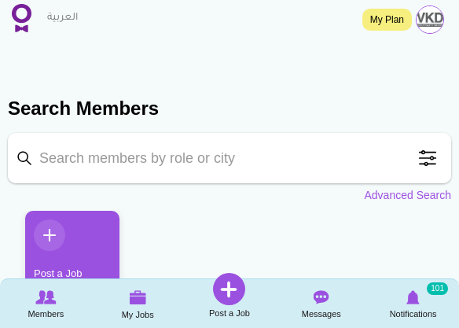  What do you see at coordinates (229, 289) in the screenshot?
I see `img: Post a Job` at bounding box center [229, 289].